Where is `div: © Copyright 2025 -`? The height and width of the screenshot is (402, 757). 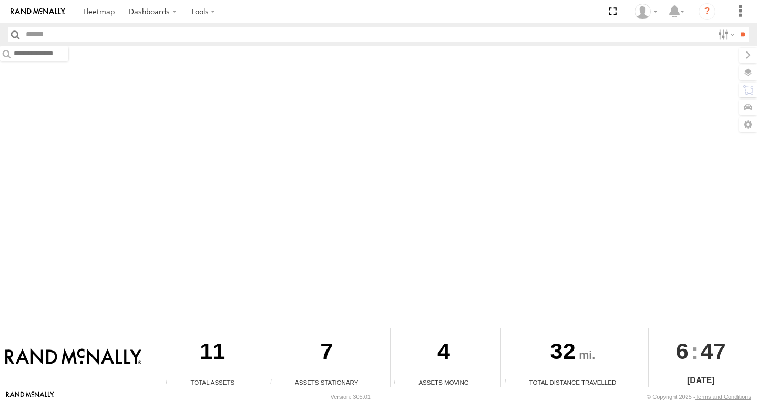 div: © Copyright 2025 - is located at coordinates (699, 397).